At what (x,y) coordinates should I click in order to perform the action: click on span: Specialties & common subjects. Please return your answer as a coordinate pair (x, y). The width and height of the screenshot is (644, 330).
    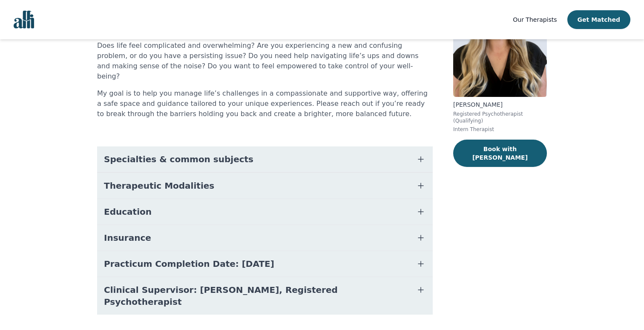
    Looking at the image, I should click on (179, 159).